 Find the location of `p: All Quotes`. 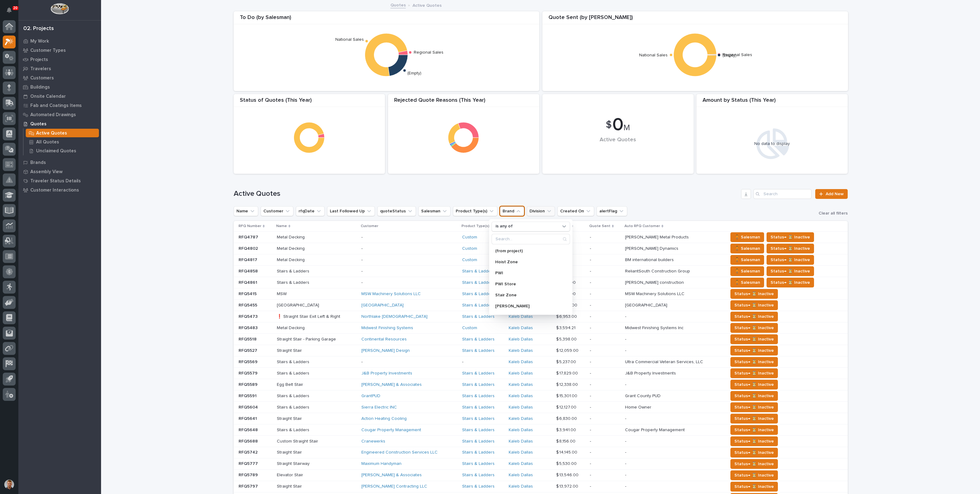

p: All Quotes is located at coordinates (48, 142).